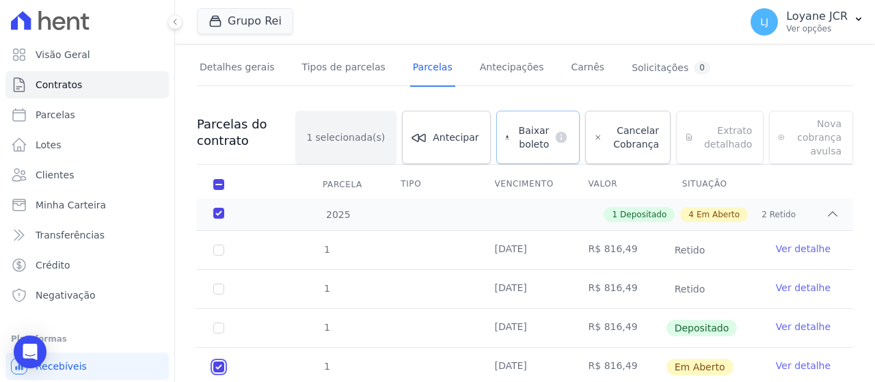  Describe the element at coordinates (87, 339) in the screenshot. I see `div: Plataformas` at that location.